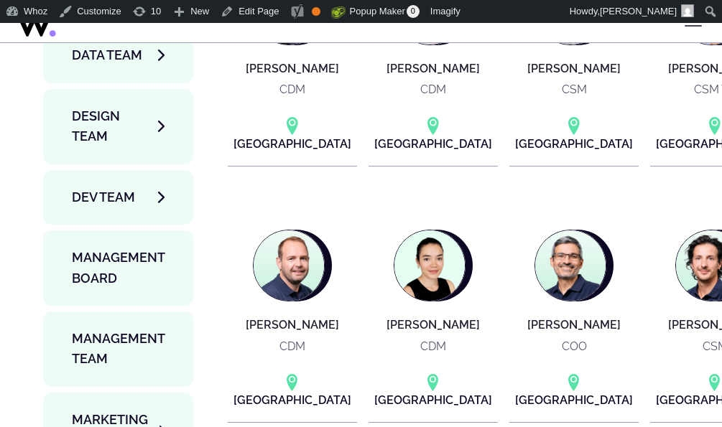 This screenshot has width=722, height=427. I want to click on span: Design team, so click(115, 126).